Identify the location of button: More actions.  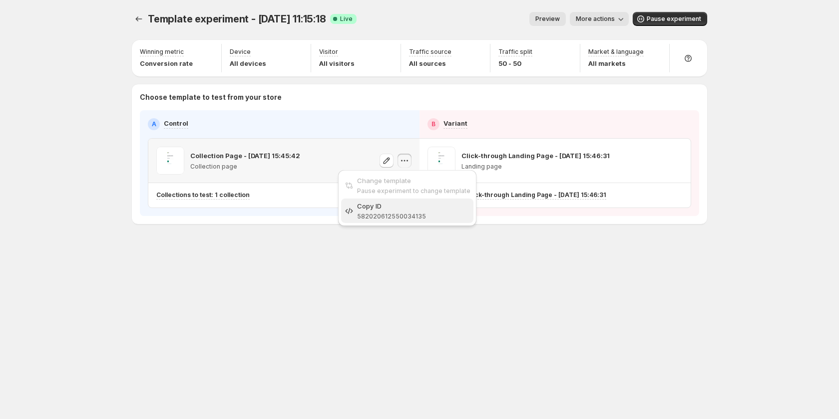
(599, 19).